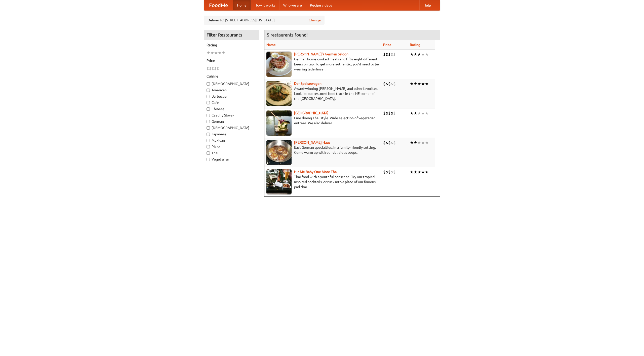 The image size is (644, 356). What do you see at coordinates (218, 5) in the screenshot?
I see `a: FoodMe` at bounding box center [218, 5].